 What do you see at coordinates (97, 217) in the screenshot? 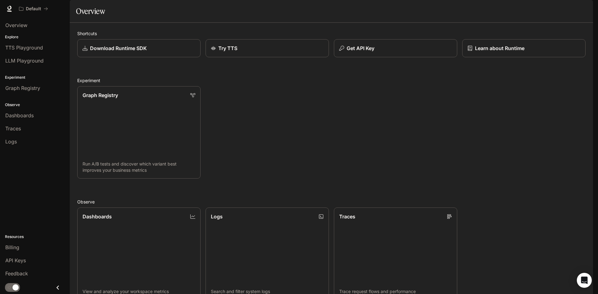
I see `p: Dashboards` at bounding box center [97, 217].